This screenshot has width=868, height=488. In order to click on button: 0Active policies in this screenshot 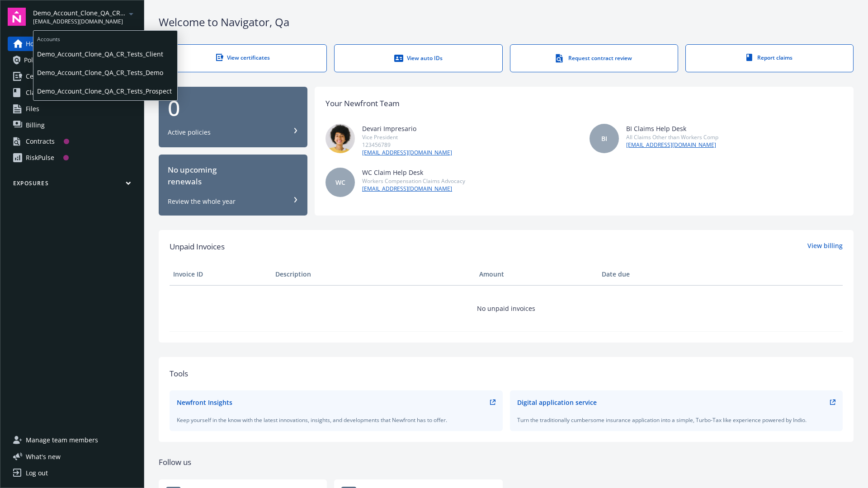, I will do `click(232, 117)`.